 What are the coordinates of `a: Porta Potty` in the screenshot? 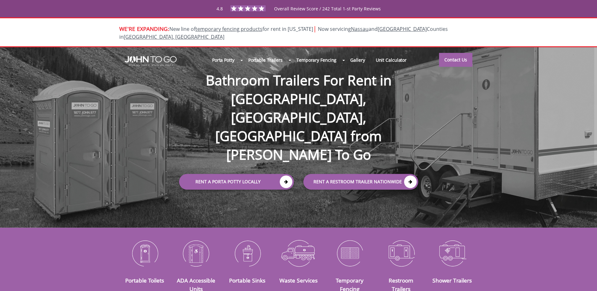 It's located at (223, 60).